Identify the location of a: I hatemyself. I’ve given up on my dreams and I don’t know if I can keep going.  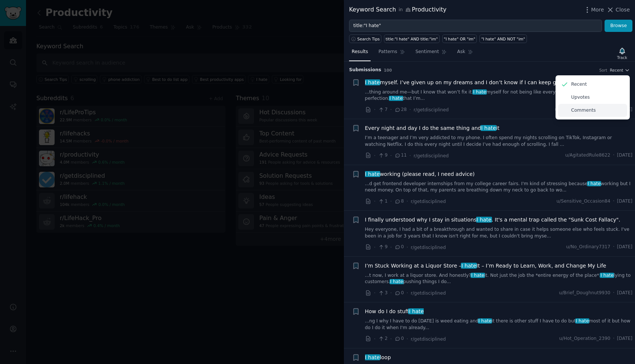
(466, 83).